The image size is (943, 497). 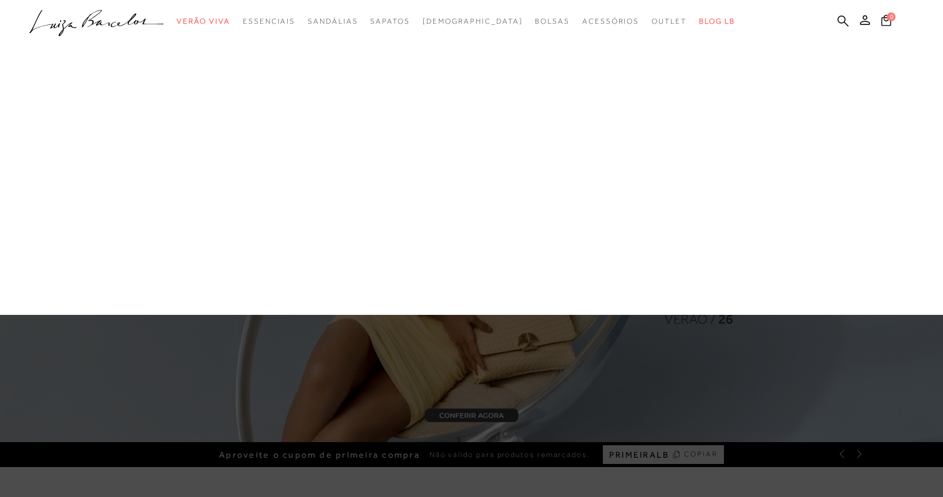 What do you see at coordinates (717, 21) in the screenshot?
I see `a: BLOG LB` at bounding box center [717, 21].